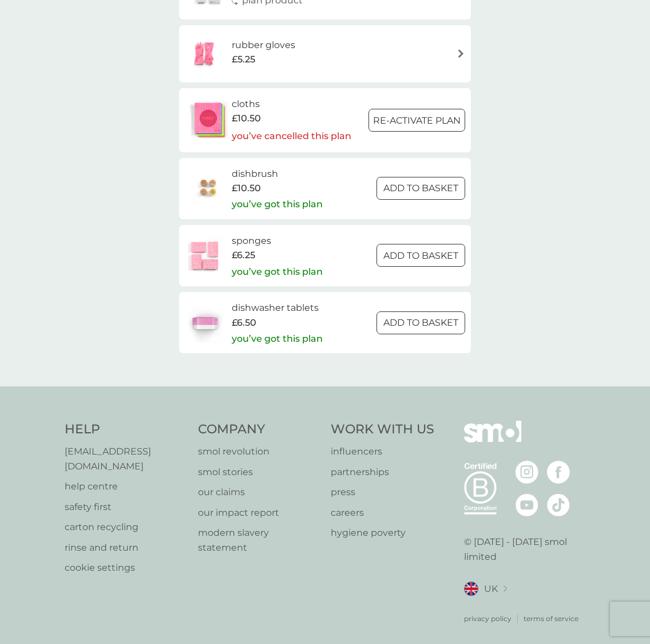 Image resolution: width=650 pixels, height=644 pixels. What do you see at coordinates (383, 532) in the screenshot?
I see `a: hygiene poverty` at bounding box center [383, 532].